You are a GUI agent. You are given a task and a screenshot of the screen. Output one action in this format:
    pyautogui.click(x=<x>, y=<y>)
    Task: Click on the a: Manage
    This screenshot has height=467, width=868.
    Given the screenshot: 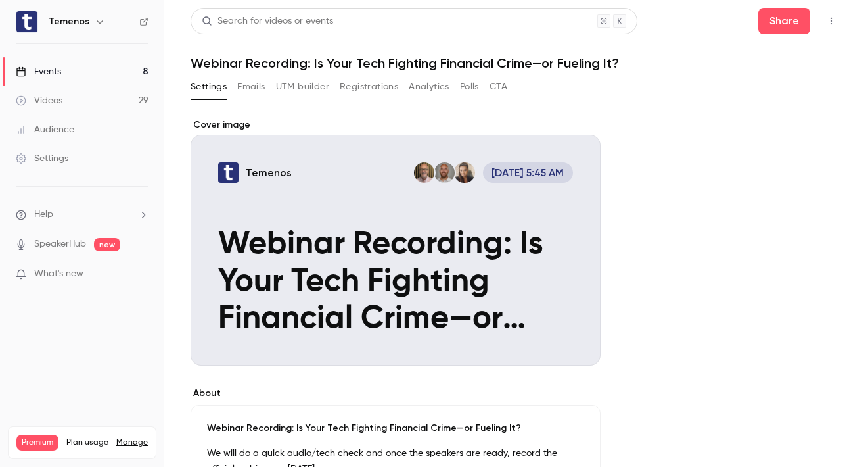 What is the action you would take?
    pyautogui.click(x=132, y=442)
    